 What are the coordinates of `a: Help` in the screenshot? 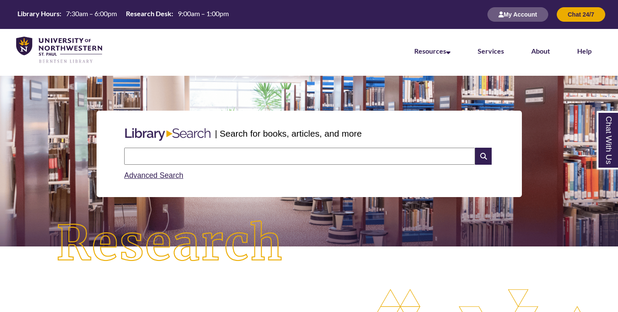 It's located at (585, 51).